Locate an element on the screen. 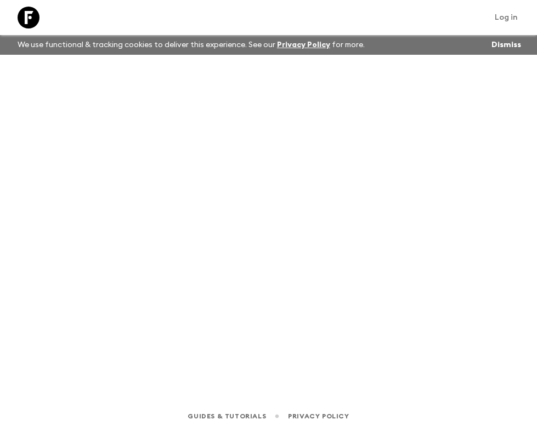 The image size is (537, 431). a: Log in is located at coordinates (506, 18).